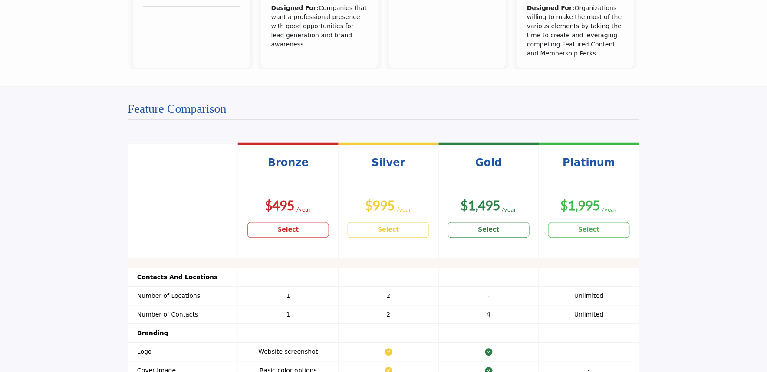 This screenshot has height=372, width=767. Describe the element at coordinates (183, 315) in the screenshot. I see `th: Number of Contacts` at that location.